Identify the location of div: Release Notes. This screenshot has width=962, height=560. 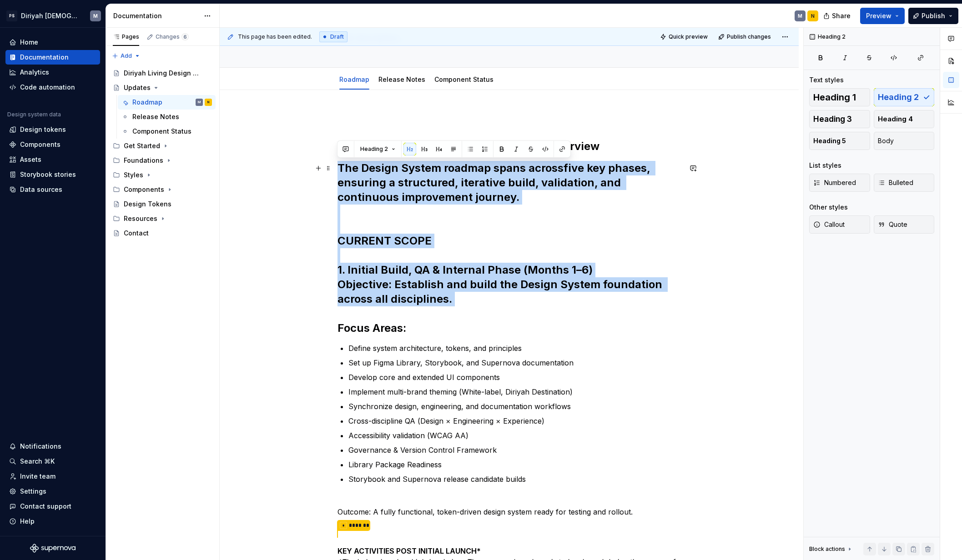
(402, 79).